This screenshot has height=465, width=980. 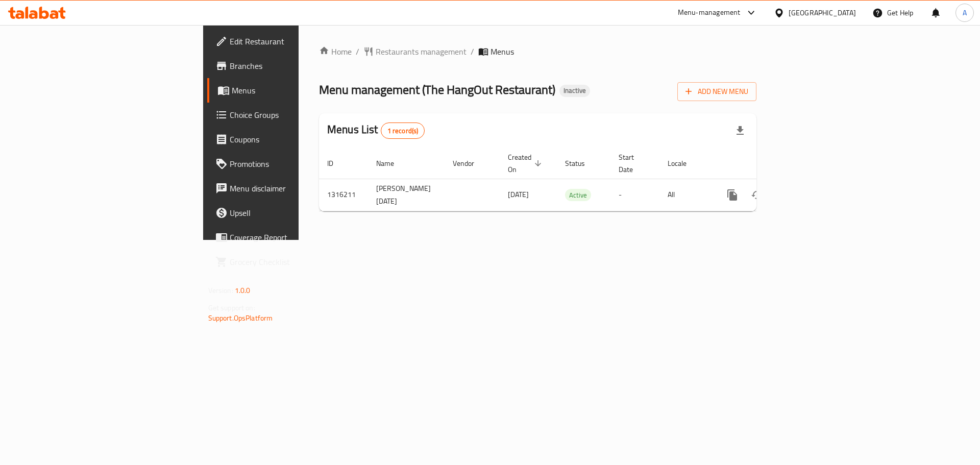 What do you see at coordinates (717, 91) in the screenshot?
I see `button: Add New Menu` at bounding box center [717, 91].